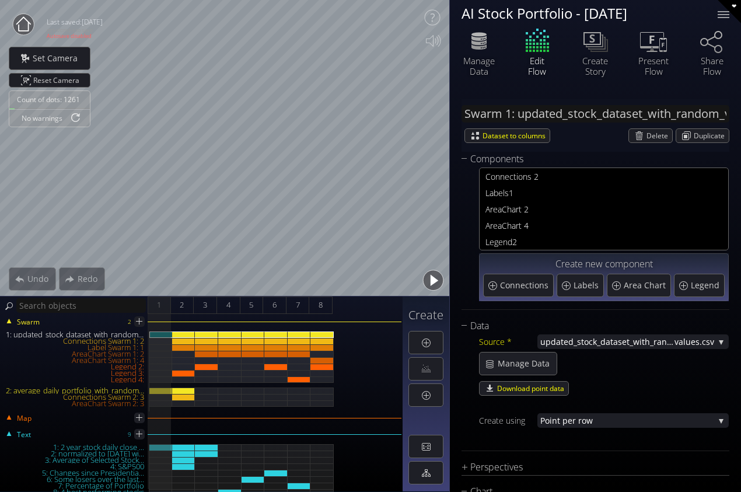 The height and width of the screenshot is (492, 741). What do you see at coordinates (588, 159) in the screenshot?
I see `div: Components` at bounding box center [588, 159].